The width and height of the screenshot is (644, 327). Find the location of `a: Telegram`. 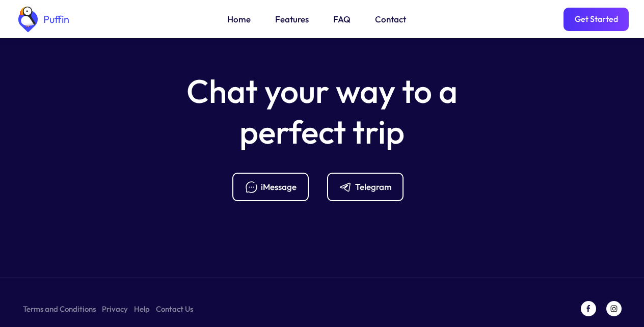

a: Telegram is located at coordinates (370, 187).